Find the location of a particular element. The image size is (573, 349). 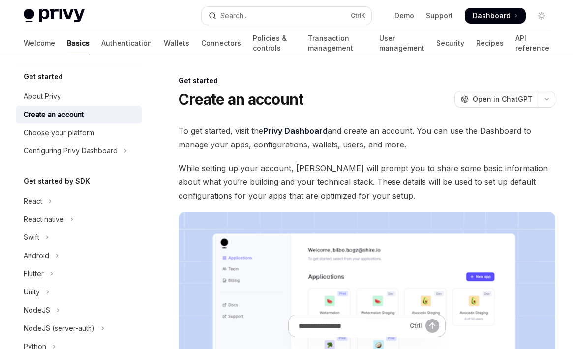

button: Toggle Configuring Privy Dashboard section is located at coordinates (79, 151).